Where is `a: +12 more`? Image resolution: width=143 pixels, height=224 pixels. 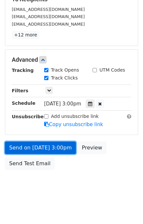 a: +12 more is located at coordinates (26, 35).